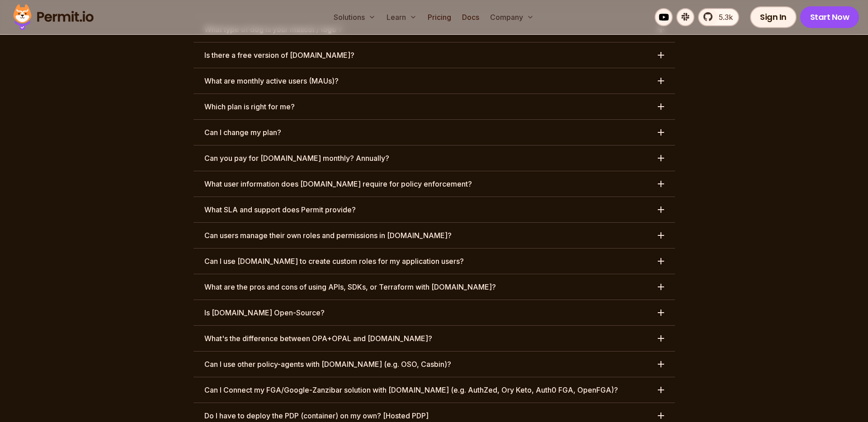 The height and width of the screenshot is (422, 868). What do you see at coordinates (271, 81) in the screenshot?
I see `h3: What are monthly active users (MAUs)?` at bounding box center [271, 81].